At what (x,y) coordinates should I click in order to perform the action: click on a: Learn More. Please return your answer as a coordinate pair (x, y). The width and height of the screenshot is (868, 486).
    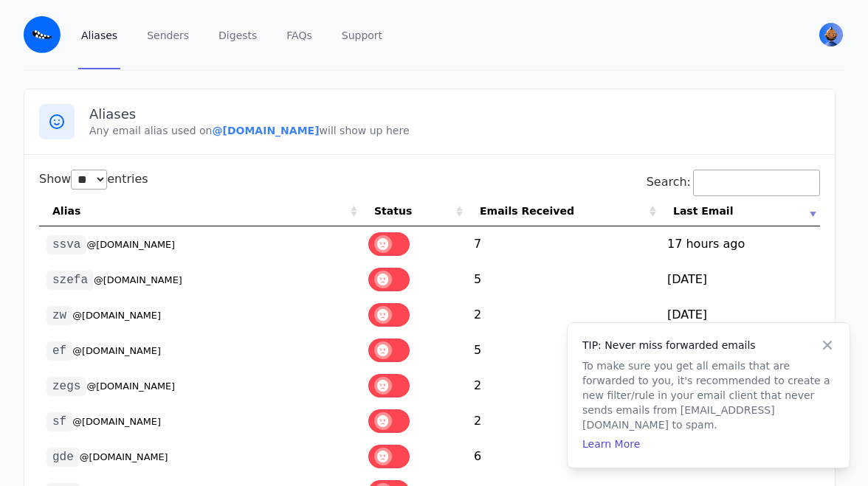
    Looking at the image, I should click on (611, 445).